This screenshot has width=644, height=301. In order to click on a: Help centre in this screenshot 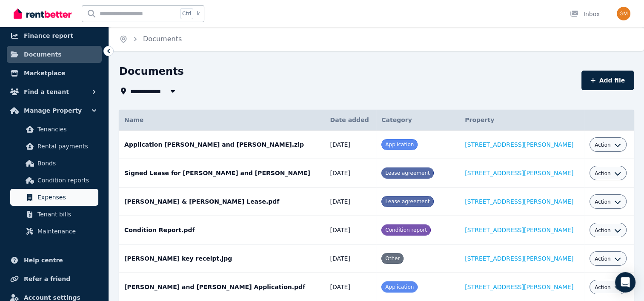, I will do `click(54, 260)`.